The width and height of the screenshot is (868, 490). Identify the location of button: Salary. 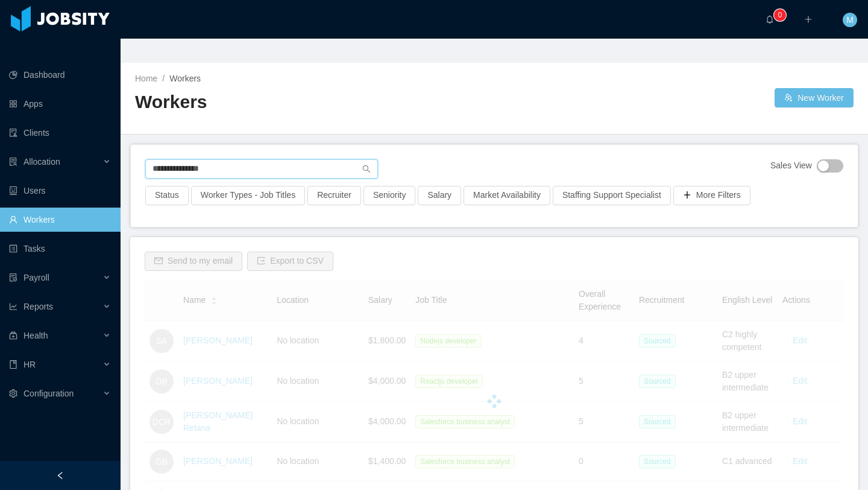
(440, 195).